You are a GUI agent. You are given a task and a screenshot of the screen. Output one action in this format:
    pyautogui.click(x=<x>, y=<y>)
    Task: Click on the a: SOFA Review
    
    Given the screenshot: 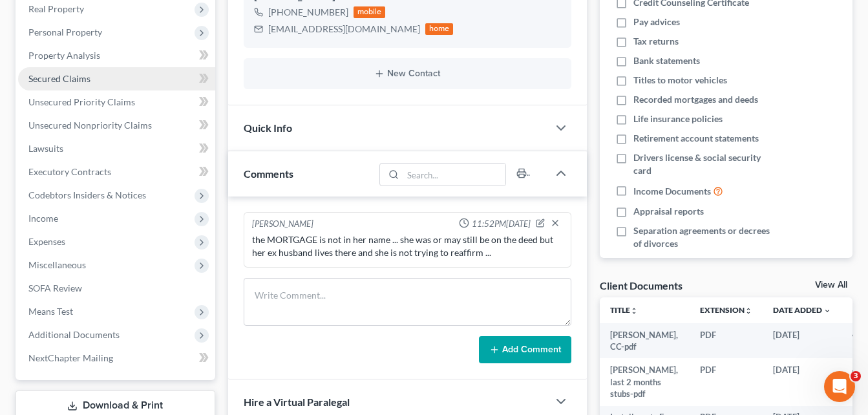 What is the action you would take?
    pyautogui.click(x=116, y=289)
    